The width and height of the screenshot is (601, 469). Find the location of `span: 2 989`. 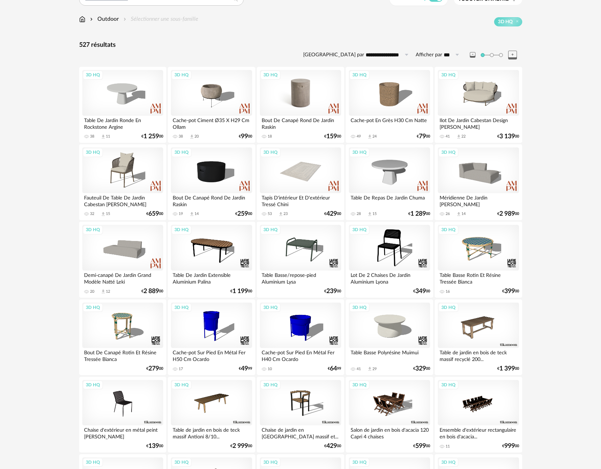

span: 2 989 is located at coordinates (507, 214).